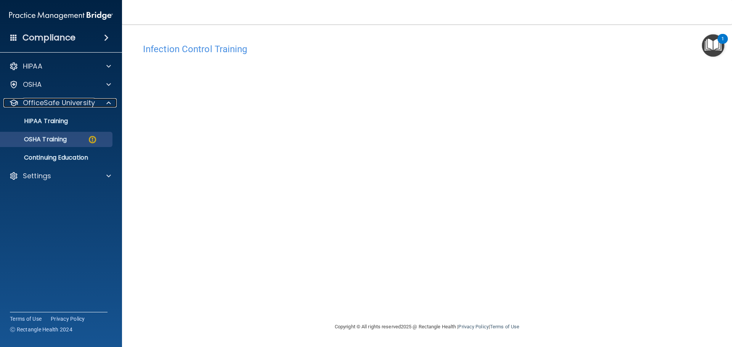  Describe the element at coordinates (37, 176) in the screenshot. I see `p: Settings` at that location.